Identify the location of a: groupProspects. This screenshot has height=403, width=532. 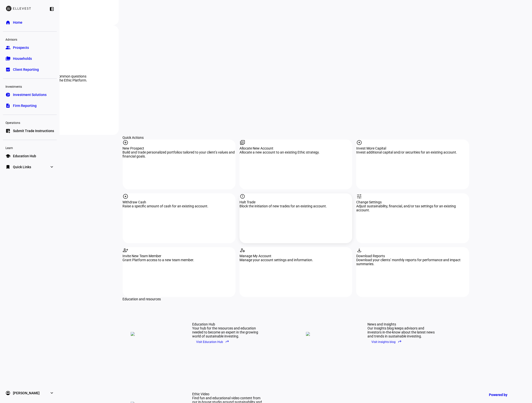
(30, 48).